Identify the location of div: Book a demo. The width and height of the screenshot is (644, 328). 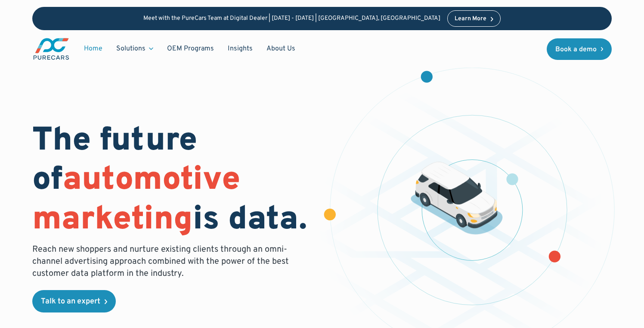
(576, 49).